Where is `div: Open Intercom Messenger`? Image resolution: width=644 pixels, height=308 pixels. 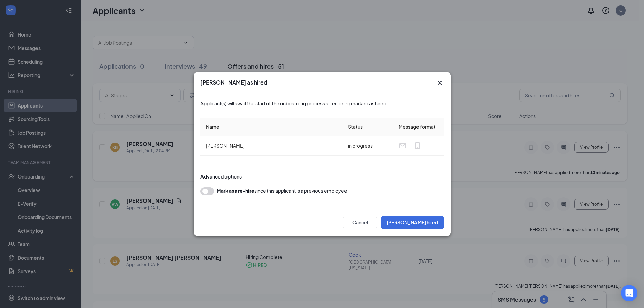 div: Open Intercom Messenger is located at coordinates (629, 293).